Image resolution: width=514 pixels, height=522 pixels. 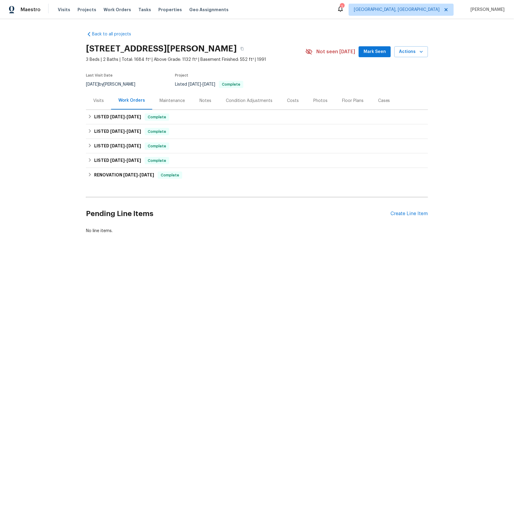 I want to click on div: 1, so click(x=342, y=7).